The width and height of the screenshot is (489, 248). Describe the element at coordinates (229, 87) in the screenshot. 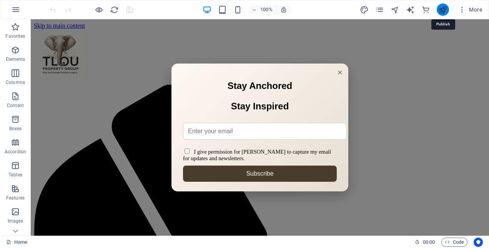

I see `span: Stay Inspired` at that location.